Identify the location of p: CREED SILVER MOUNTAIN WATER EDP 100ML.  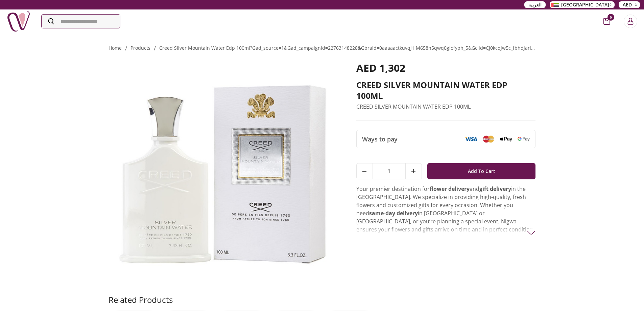
(446, 106).